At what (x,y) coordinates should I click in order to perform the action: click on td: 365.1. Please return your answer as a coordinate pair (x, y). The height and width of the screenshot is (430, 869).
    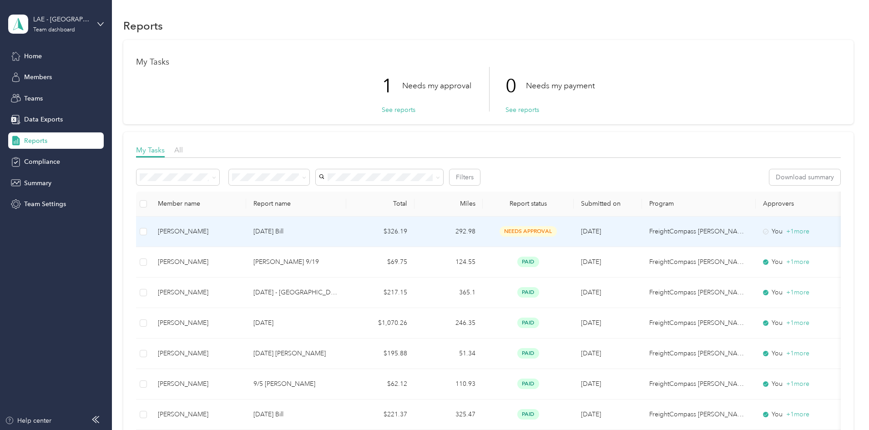
    Looking at the image, I should click on (449, 293).